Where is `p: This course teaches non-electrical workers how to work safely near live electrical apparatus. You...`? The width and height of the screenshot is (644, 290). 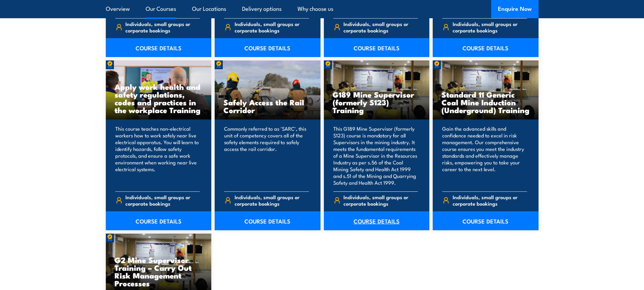
p: This course teaches non-electrical workers how to work safely near live electrical apparatus. You... is located at coordinates (157, 156).